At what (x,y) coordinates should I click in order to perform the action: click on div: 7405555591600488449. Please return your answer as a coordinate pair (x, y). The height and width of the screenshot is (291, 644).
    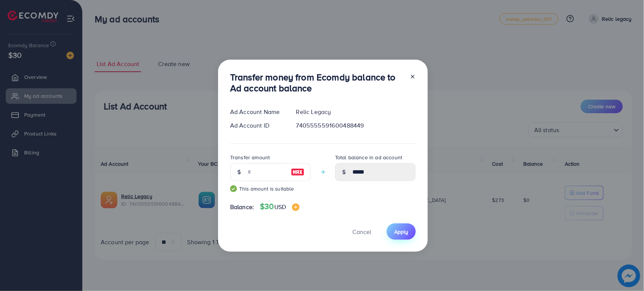
    Looking at the image, I should click on (356, 125).